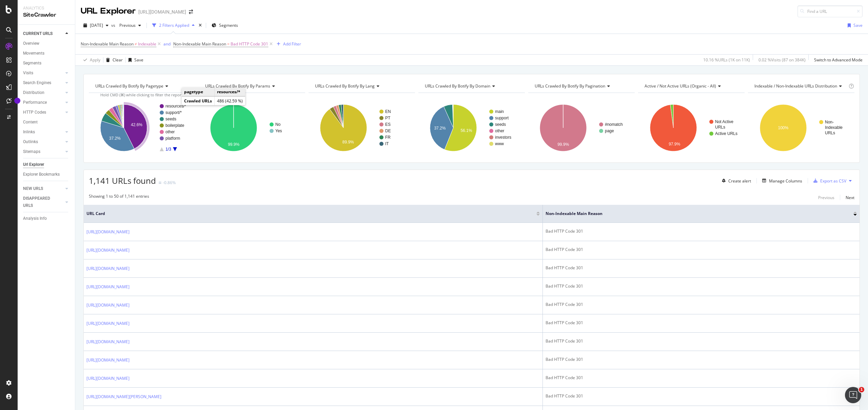 The height and width of the screenshot is (410, 868). What do you see at coordinates (107, 43) in the screenshot?
I see `span: Non-Indexable Main Reason` at bounding box center [107, 43].